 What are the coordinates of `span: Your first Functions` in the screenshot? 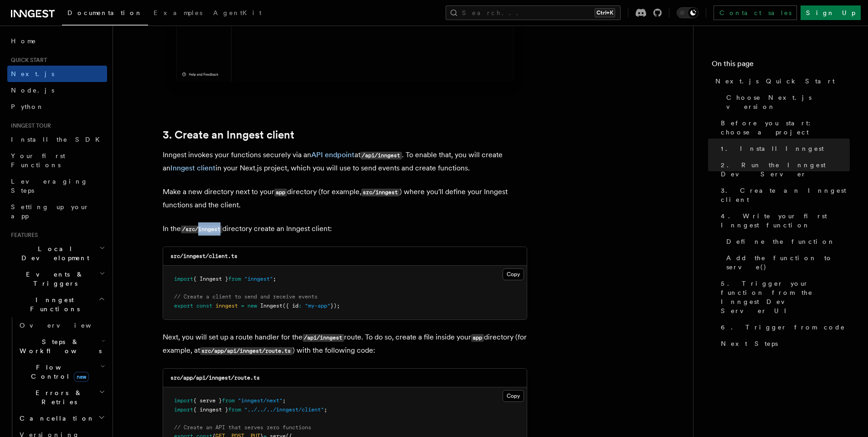 It's located at (38, 161).